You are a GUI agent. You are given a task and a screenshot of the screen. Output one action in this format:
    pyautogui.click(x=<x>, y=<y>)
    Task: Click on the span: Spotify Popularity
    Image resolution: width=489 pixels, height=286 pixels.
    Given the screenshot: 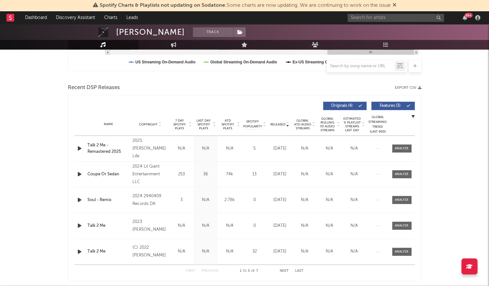 What is the action you would take?
    pyautogui.click(x=252, y=124)
    